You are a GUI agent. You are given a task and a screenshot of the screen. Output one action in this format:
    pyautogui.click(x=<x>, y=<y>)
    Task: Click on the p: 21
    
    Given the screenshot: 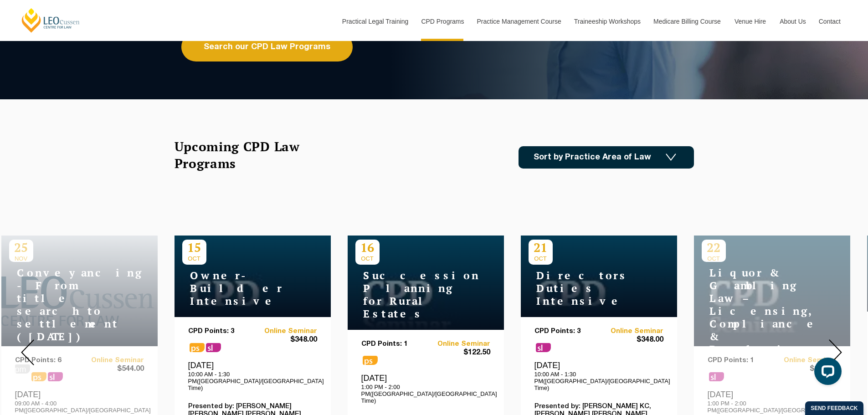 What is the action you would take?
    pyautogui.click(x=540, y=247)
    